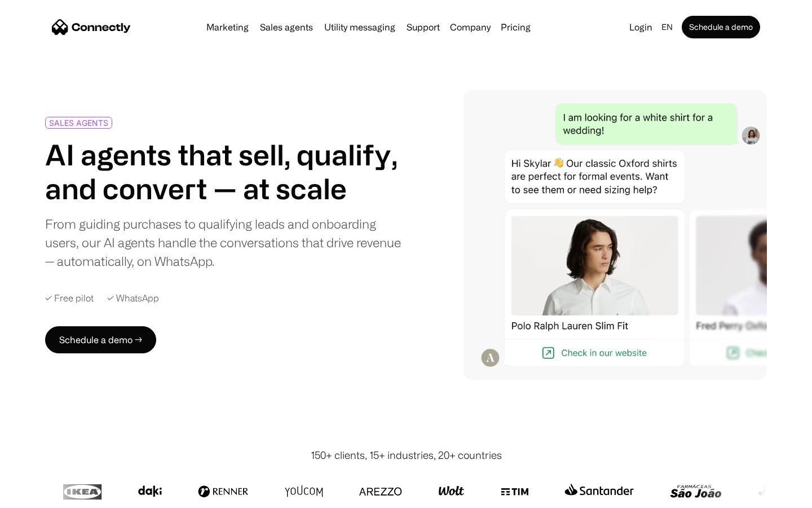  What do you see at coordinates (641, 27) in the screenshot?
I see `a: Login` at bounding box center [641, 27].